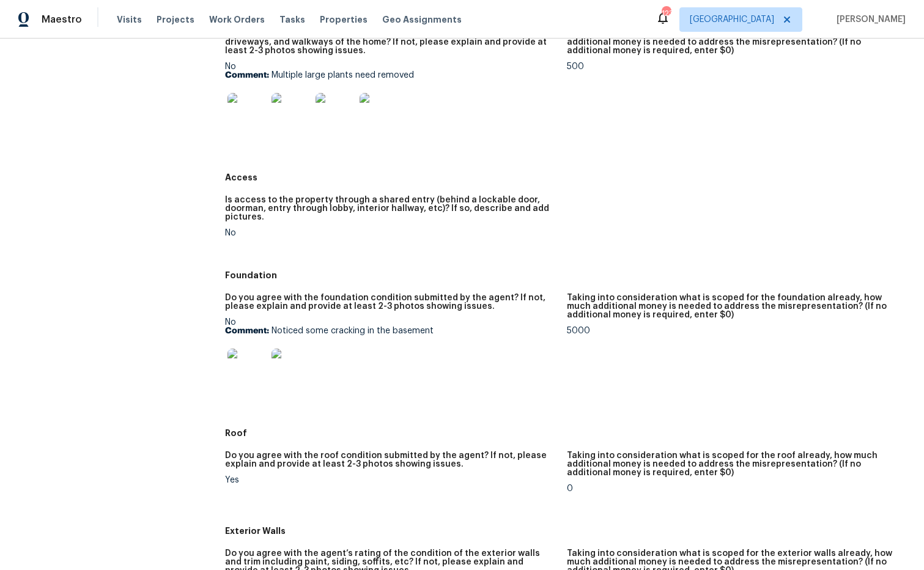  What do you see at coordinates (566, 433) in the screenshot?
I see `h5: Roof` at bounding box center [566, 433].